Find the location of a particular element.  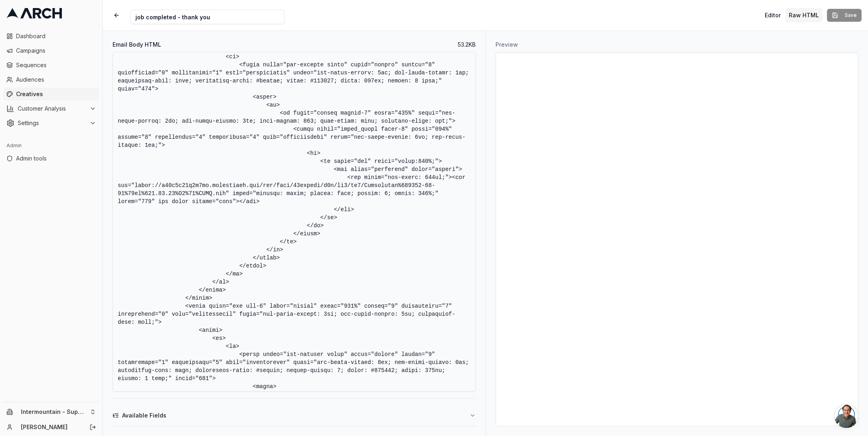

button: Log out is located at coordinates (93, 427).